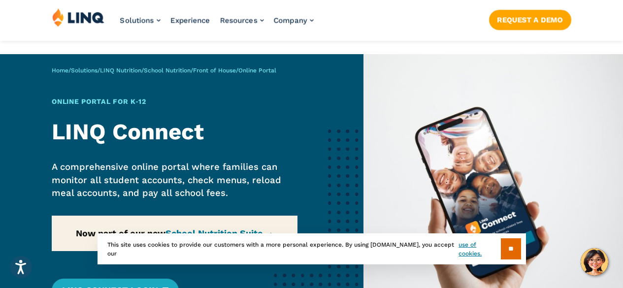 The height and width of the screenshot is (288, 623). What do you see at coordinates (214, 70) in the screenshot?
I see `a: Front of House` at bounding box center [214, 70].